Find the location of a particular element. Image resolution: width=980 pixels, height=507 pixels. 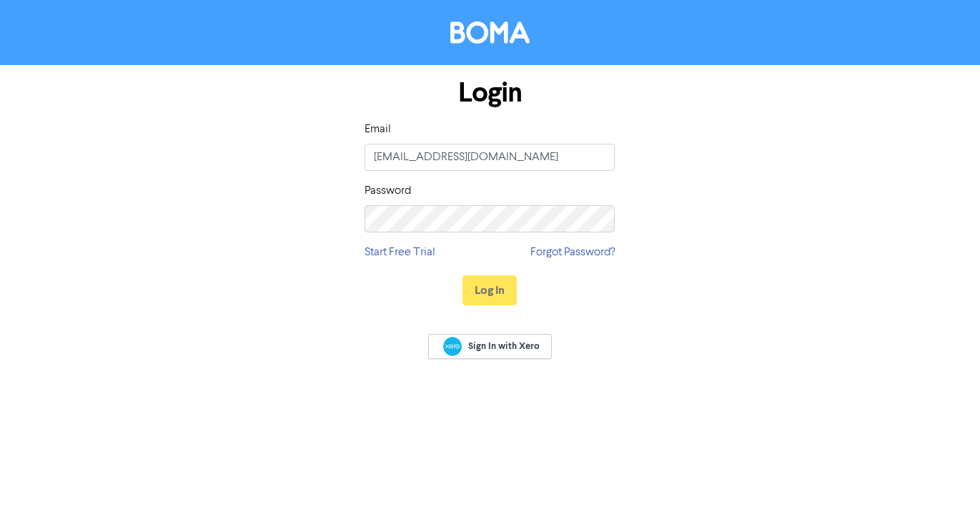

span: Sign In with Xero is located at coordinates (504, 346).